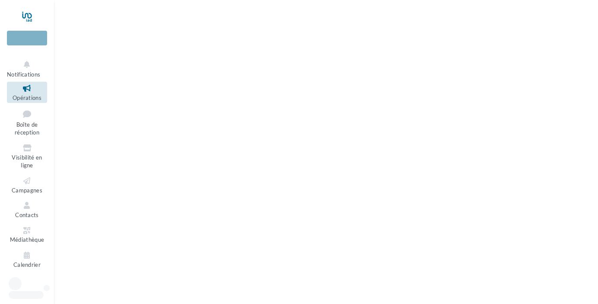 The height and width of the screenshot is (304, 598). What do you see at coordinates (27, 234) in the screenshot?
I see `a: Médiathèque` at bounding box center [27, 234].